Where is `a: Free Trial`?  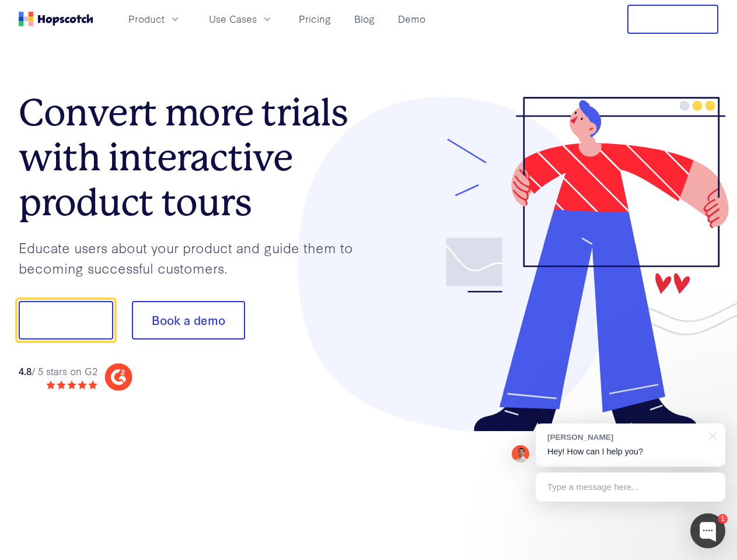
a: Free Trial is located at coordinates (673, 19).